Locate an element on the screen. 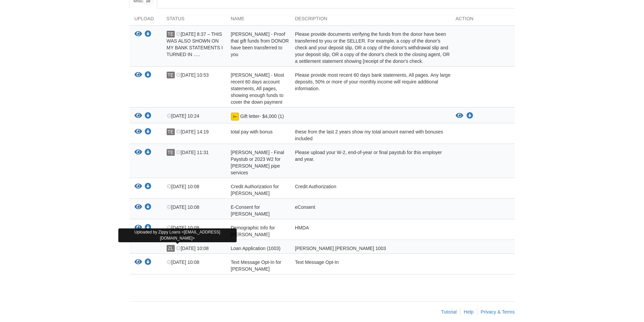  button: View Credit Authorization for TAMMY ELLIS is located at coordinates (138, 187).